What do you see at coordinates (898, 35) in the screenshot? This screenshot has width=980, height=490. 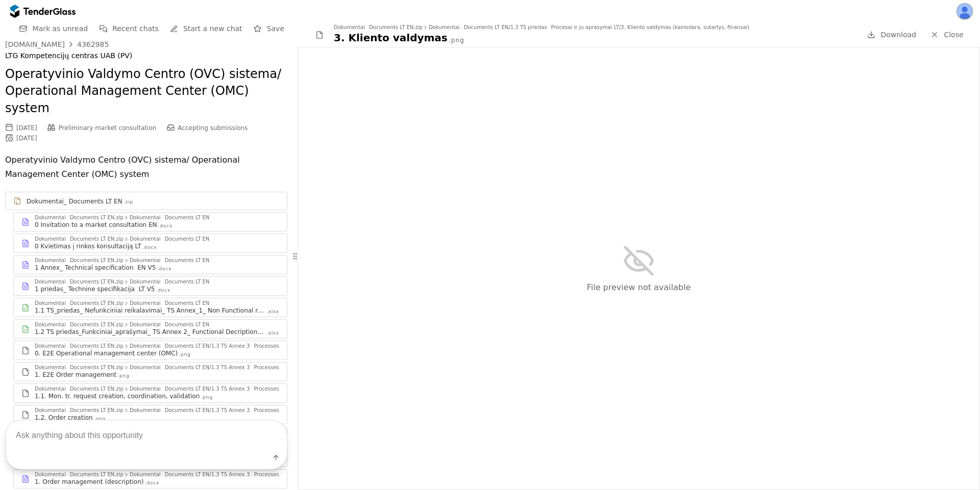 I see `span: Download` at bounding box center [898, 35].